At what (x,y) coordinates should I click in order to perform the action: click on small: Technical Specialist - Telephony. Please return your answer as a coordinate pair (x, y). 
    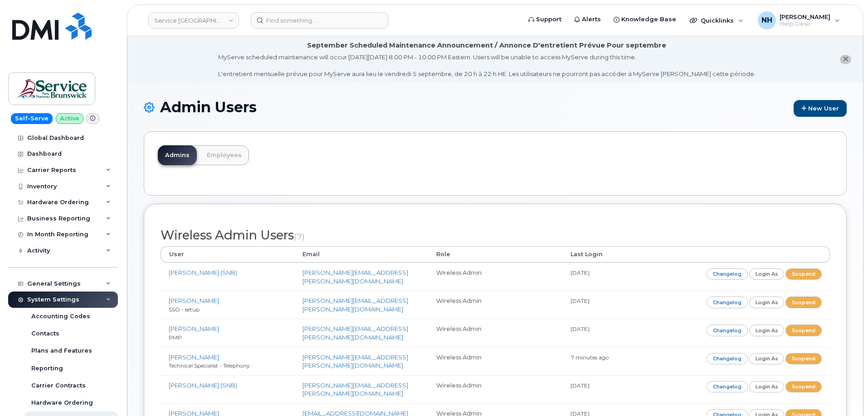
    Looking at the image, I should click on (209, 366).